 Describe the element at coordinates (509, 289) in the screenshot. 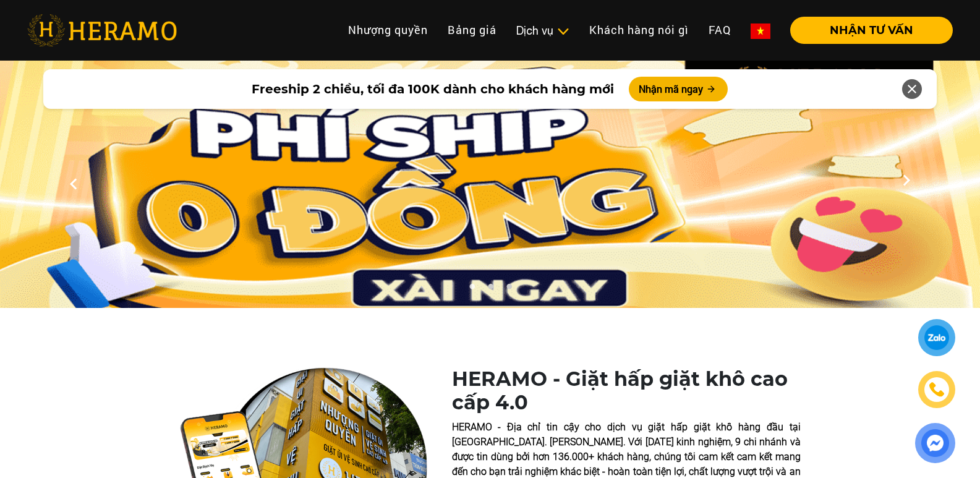

I see `button: 3` at that location.